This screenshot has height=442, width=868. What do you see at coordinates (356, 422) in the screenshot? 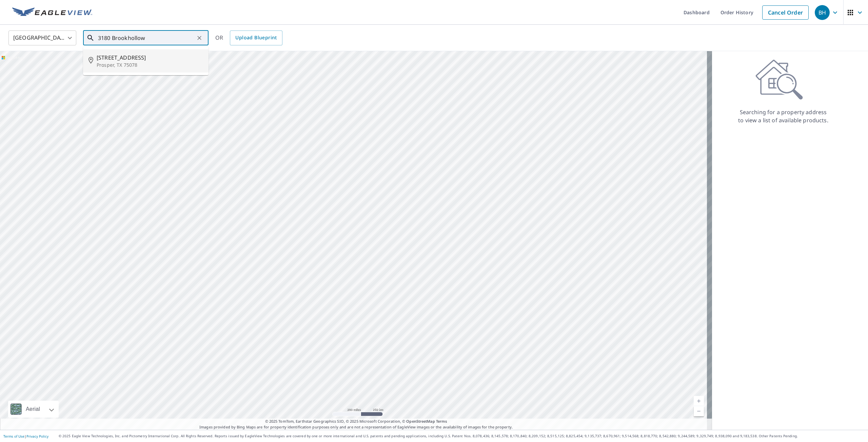
I see `span: © 2025 TomTom, Earthstar Geographics SIO, © 2025 Microsoft Corporation, ©` at bounding box center [356, 422].